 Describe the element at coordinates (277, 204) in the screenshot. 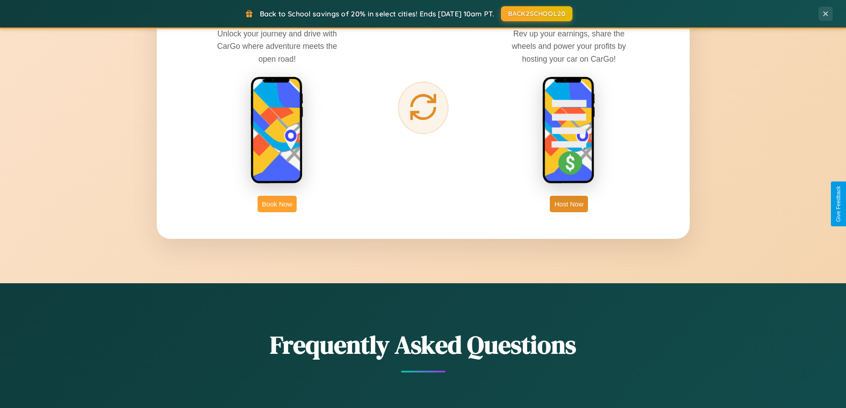

I see `button: Book Now` at that location.